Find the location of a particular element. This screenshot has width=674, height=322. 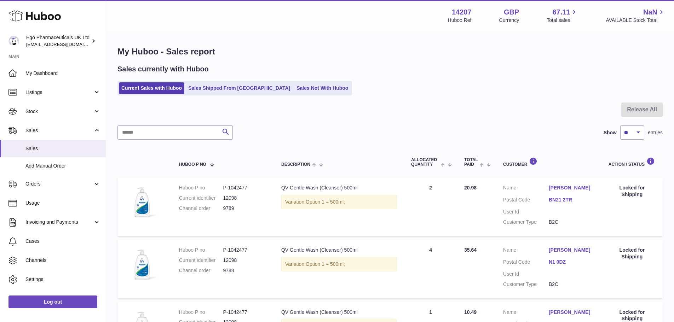

dd: 9789 is located at coordinates (245, 208).